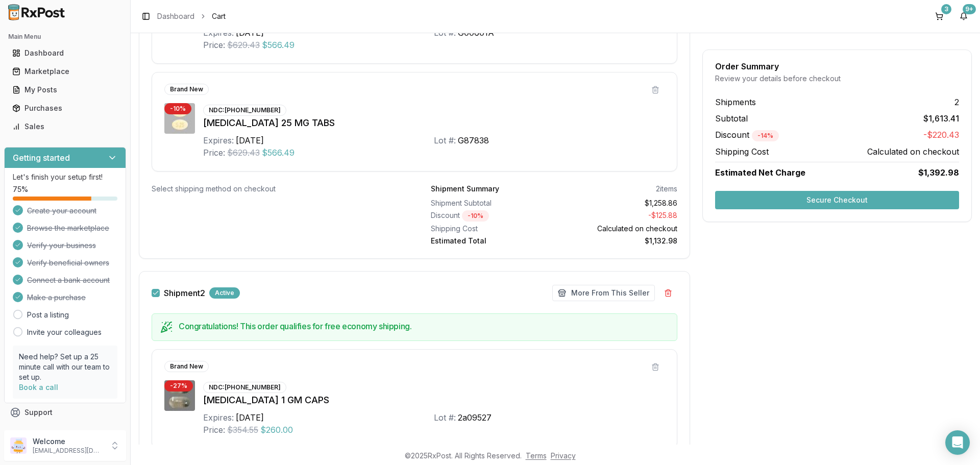  I want to click on span: Shipments, so click(735, 102).